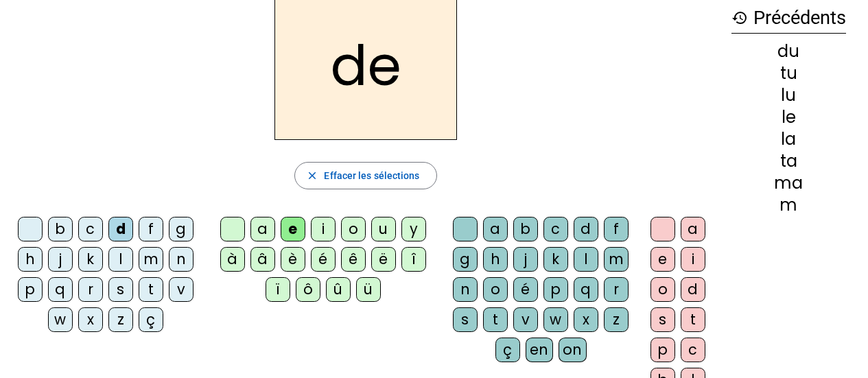 This screenshot has height=378, width=868. I want to click on div: ë, so click(383, 259).